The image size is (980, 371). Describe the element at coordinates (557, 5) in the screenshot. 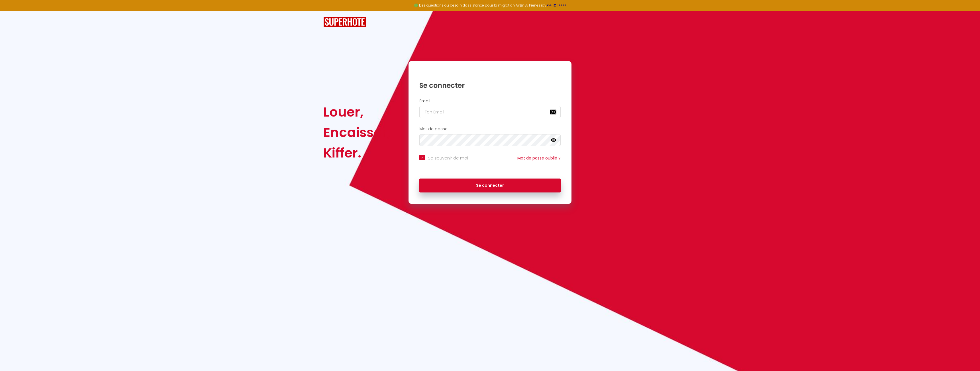

I see `a: >>> ICI <<<<` at that location.